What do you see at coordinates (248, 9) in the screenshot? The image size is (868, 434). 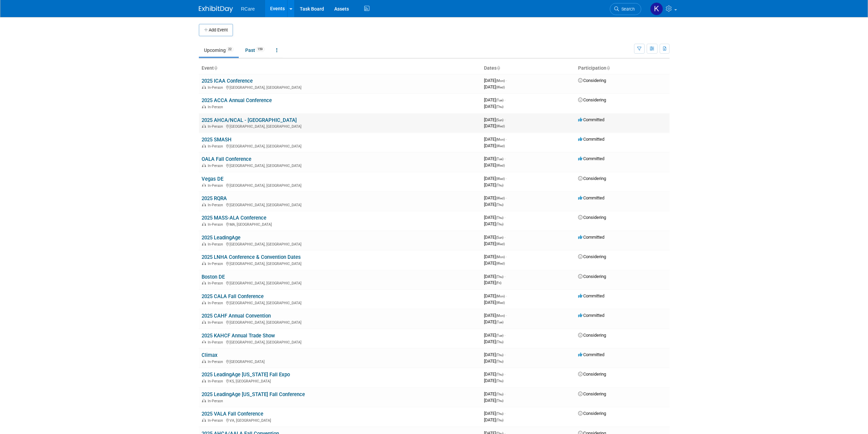 I see `span: RCare` at bounding box center [248, 9].